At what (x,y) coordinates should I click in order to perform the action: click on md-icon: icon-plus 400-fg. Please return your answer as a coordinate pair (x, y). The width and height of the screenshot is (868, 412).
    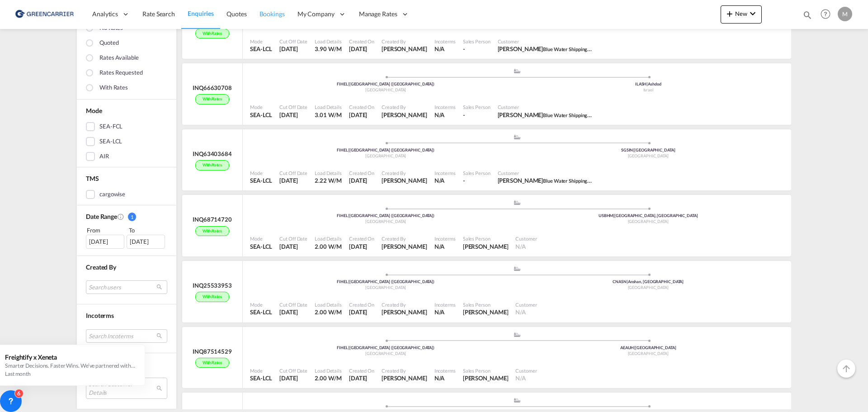
    Looking at the image, I should click on (730, 13).